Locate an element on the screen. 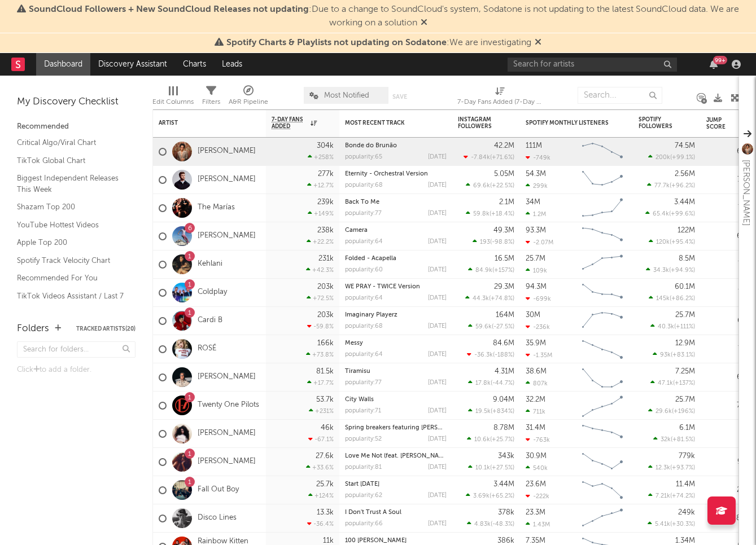  div: Folded - Acapella is located at coordinates (396, 259).